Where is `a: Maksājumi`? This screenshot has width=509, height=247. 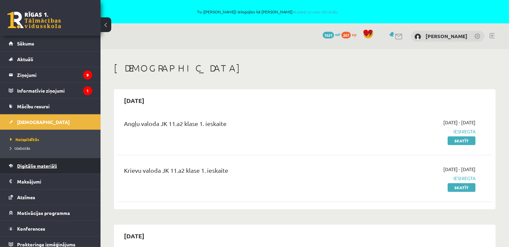 a: Maksājumi is located at coordinates (50, 182).